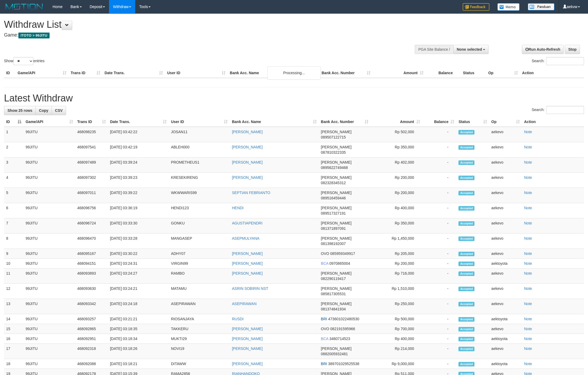  Describe the element at coordinates (443, 73) in the screenshot. I see `th: Balance` at that location.